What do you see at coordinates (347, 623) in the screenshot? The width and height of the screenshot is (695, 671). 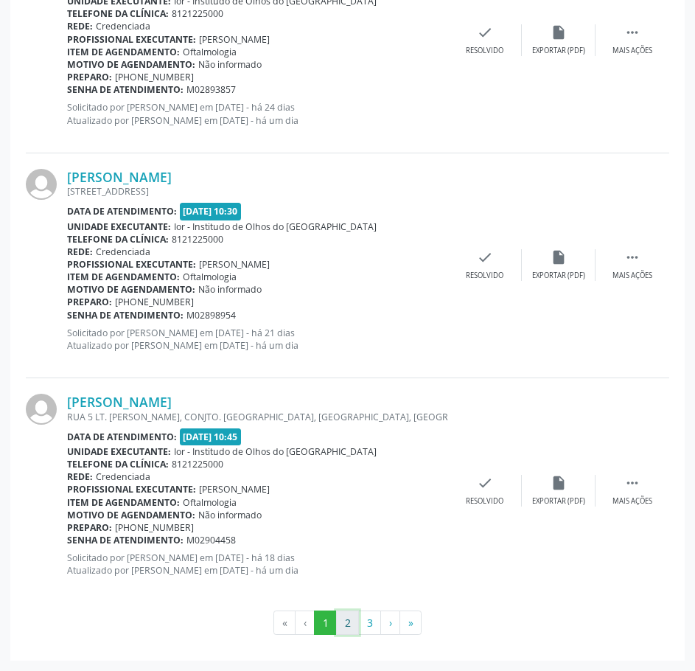 I see `button: Go to page 2` at bounding box center [347, 623].